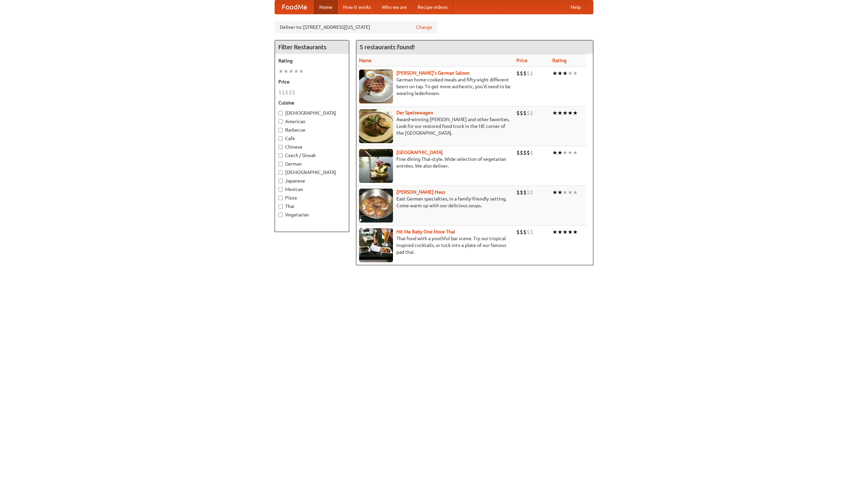  Describe the element at coordinates (576, 7) in the screenshot. I see `a: Help` at that location.